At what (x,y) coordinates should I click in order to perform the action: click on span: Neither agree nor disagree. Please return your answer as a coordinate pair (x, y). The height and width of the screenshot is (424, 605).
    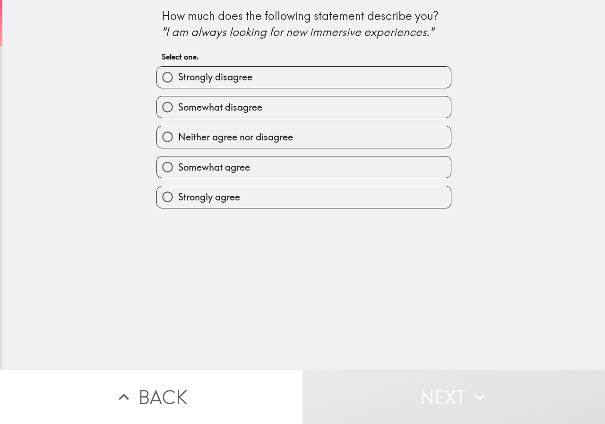
    Looking at the image, I should click on (235, 137).